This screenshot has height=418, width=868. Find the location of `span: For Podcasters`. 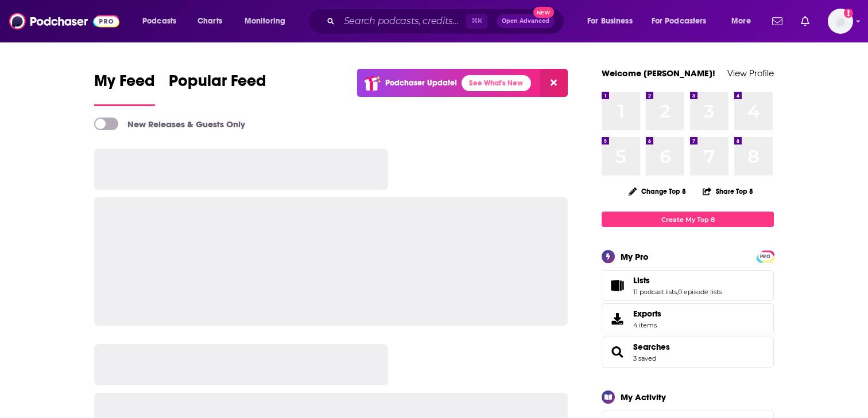

span: For Podcasters is located at coordinates (679, 21).